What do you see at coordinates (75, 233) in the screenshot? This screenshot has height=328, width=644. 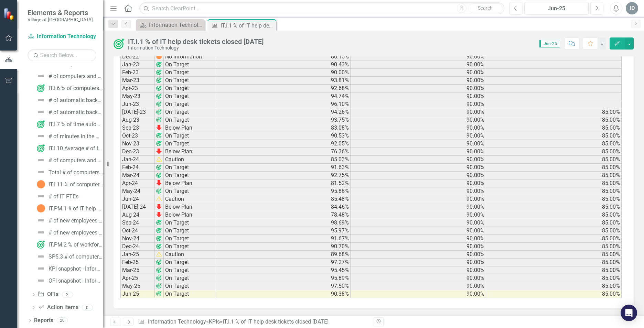 I see `div: # of new employees hired who need IT orientation` at bounding box center [75, 233].